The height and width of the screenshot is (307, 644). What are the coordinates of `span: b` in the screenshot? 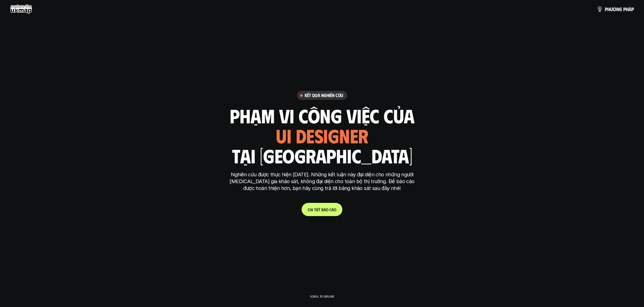 It's located at (323, 209).